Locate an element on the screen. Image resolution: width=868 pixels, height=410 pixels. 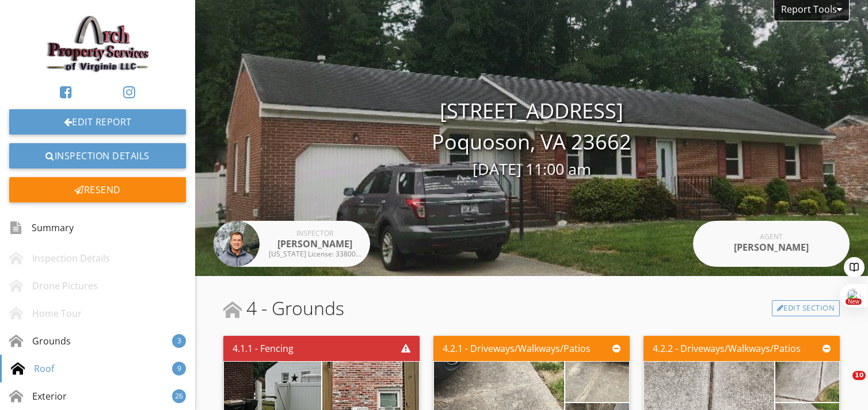
a: Edit Section is located at coordinates (806, 308).